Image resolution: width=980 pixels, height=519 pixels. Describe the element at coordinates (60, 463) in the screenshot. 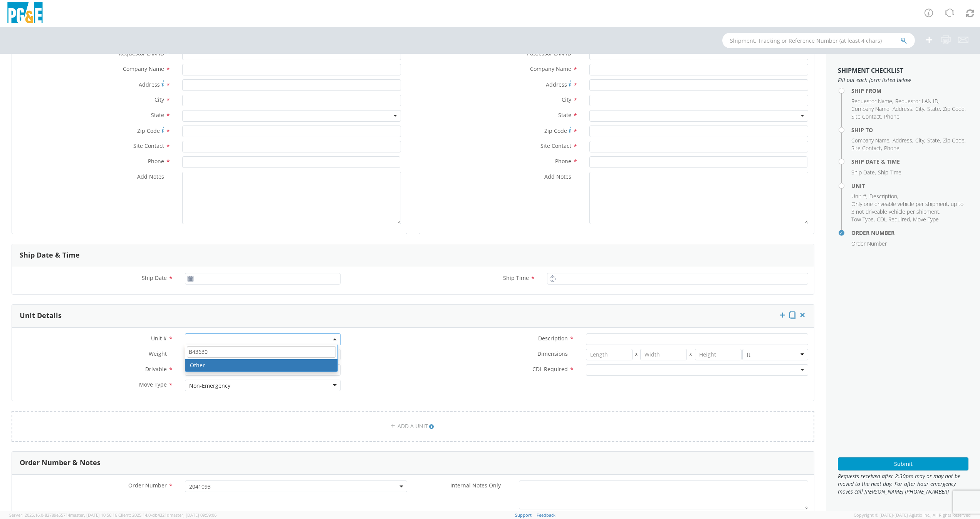

I see `h3: Order Number & Notes` at that location.